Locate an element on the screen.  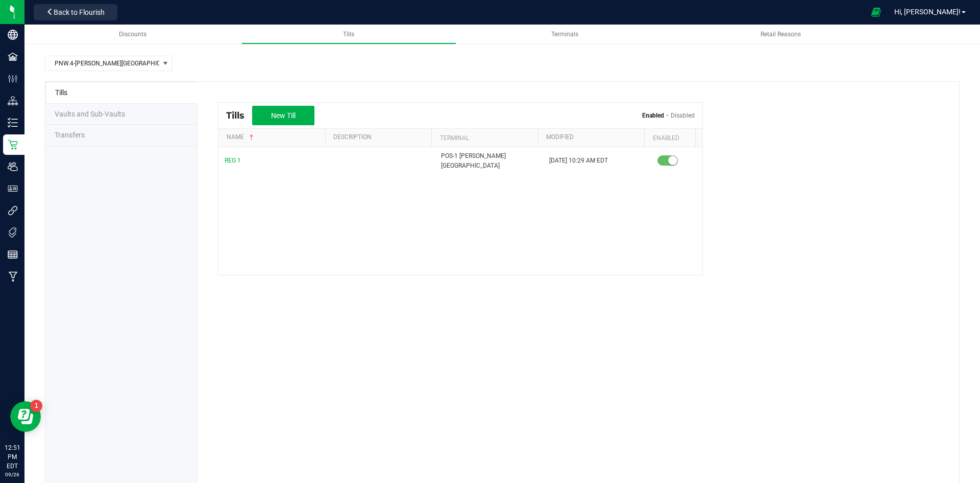
span: Open Ecommerce Menu is located at coordinates (876, 12).